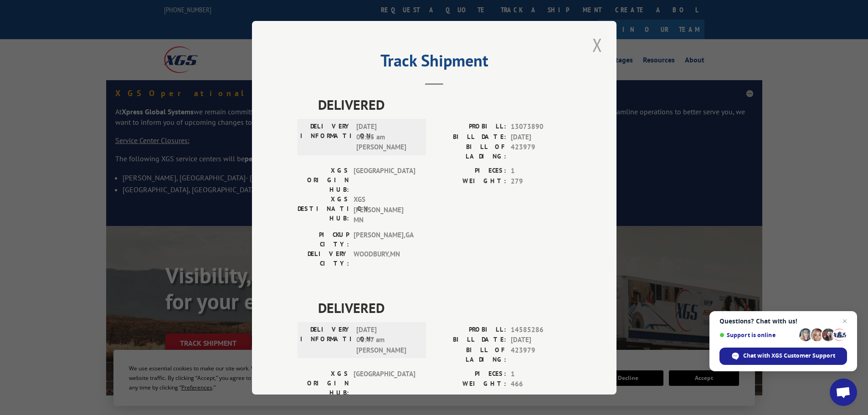 Image resolution: width=868 pixels, height=415 pixels. Describe the element at coordinates (541, 181) in the screenshot. I see `span: 279` at that location.